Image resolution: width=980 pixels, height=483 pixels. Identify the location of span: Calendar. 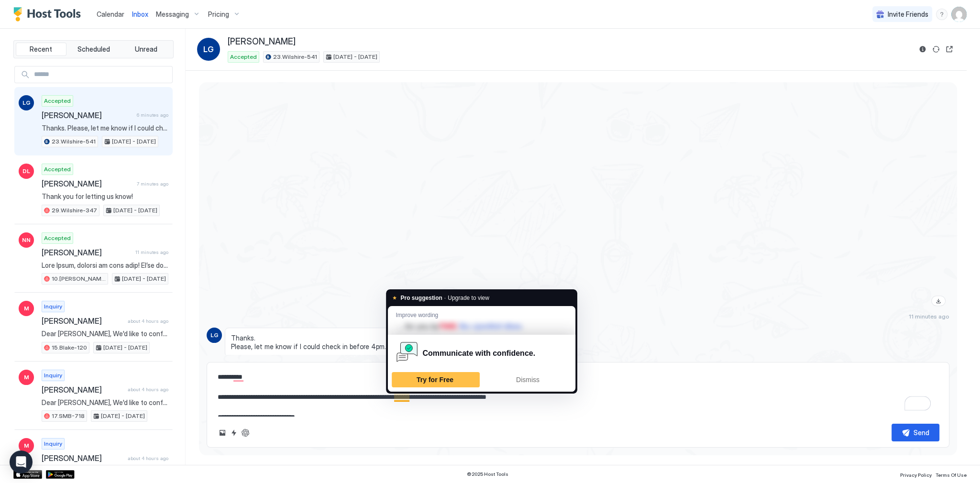
(111, 14).